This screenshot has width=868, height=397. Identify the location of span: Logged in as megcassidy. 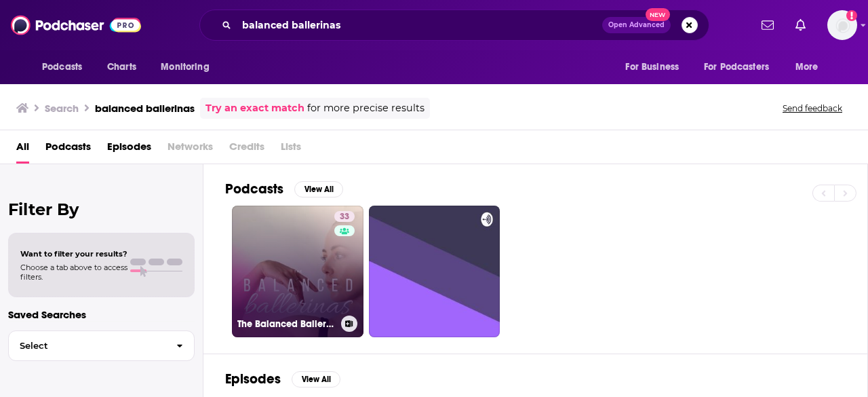
(842, 25).